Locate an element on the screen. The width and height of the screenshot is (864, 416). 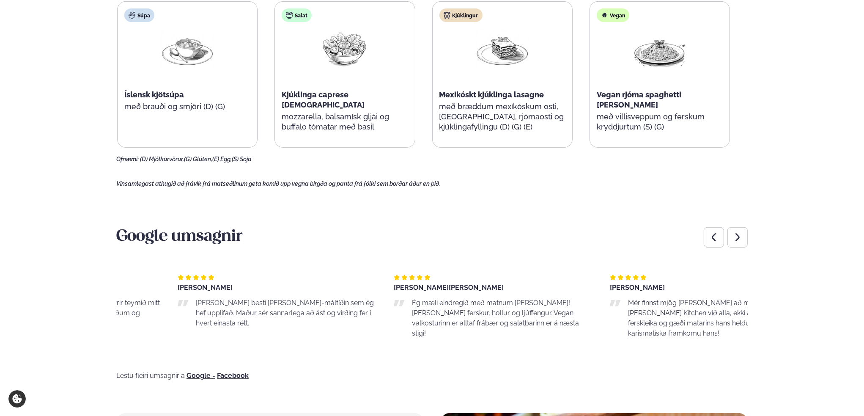
p: með villisveppum og ferskum kryddjurtum (S) (G) is located at coordinates (660, 122).